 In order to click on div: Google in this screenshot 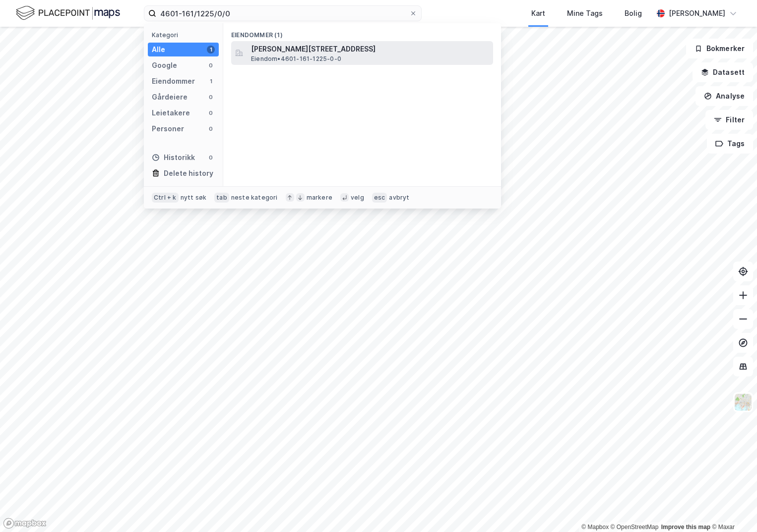, I will do `click(164, 66)`.